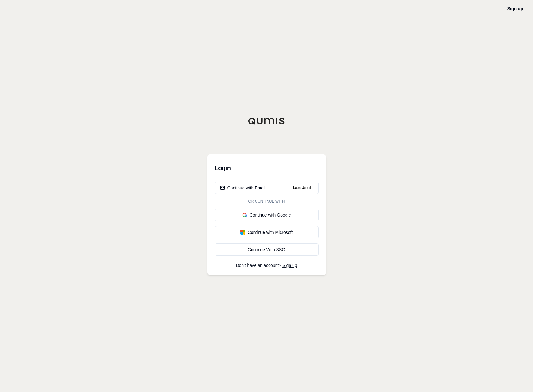 Image resolution: width=533 pixels, height=392 pixels. What do you see at coordinates (243, 188) in the screenshot?
I see `div: Continue with Email` at bounding box center [243, 188].